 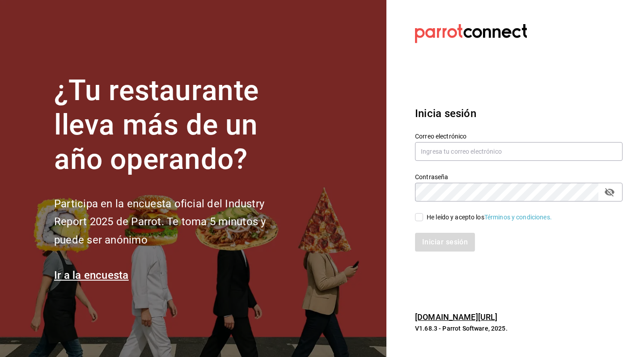 What do you see at coordinates (91, 276) in the screenshot?
I see `a: Ir a la encuesta` at bounding box center [91, 276].